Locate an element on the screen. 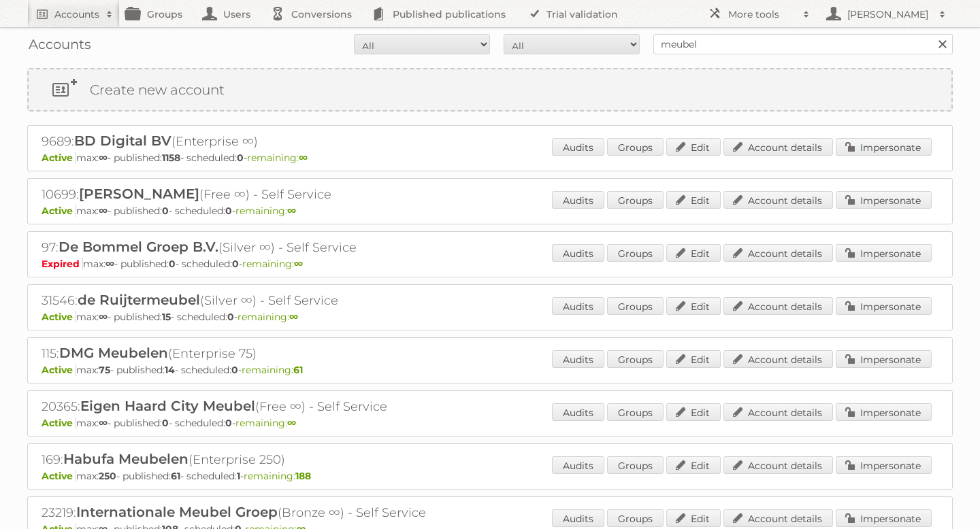 This screenshot has height=529, width=980. strong: 188 is located at coordinates (303, 476).